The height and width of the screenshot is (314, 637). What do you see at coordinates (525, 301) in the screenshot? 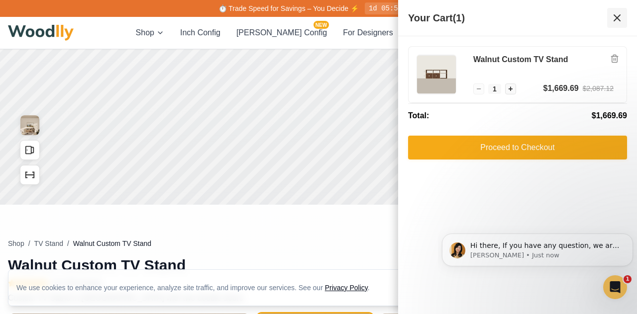
I see `button: White` at bounding box center [525, 301].